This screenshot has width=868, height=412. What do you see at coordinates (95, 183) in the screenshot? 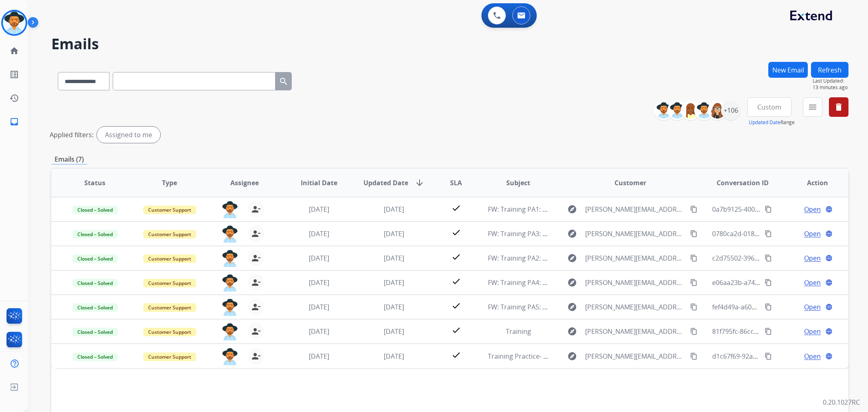
I see `span: Status` at bounding box center [95, 183].